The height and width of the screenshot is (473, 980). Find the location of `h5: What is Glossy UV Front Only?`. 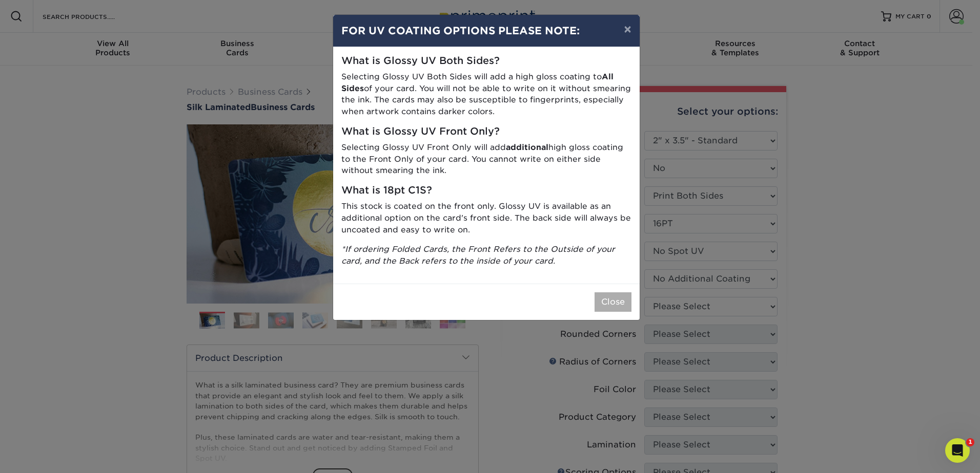

h5: What is Glossy UV Front Only? is located at coordinates (486, 131).